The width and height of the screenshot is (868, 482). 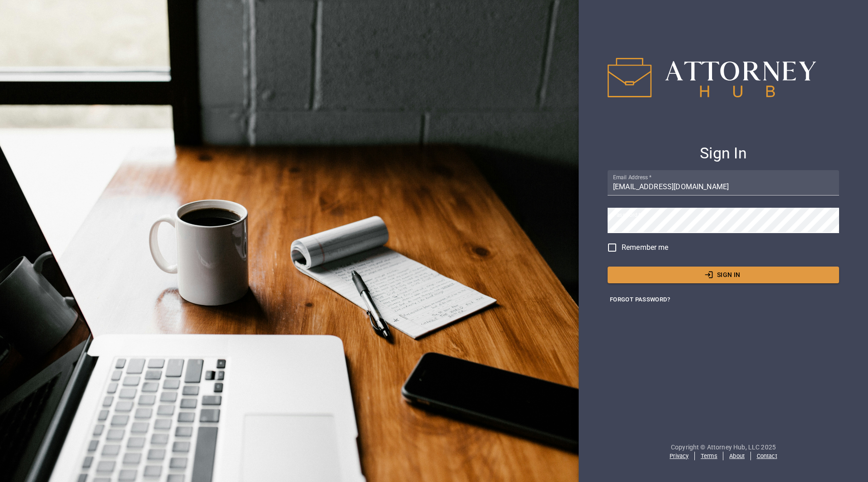 What do you see at coordinates (723, 153) in the screenshot?
I see `h4: Sign In` at bounding box center [723, 153].